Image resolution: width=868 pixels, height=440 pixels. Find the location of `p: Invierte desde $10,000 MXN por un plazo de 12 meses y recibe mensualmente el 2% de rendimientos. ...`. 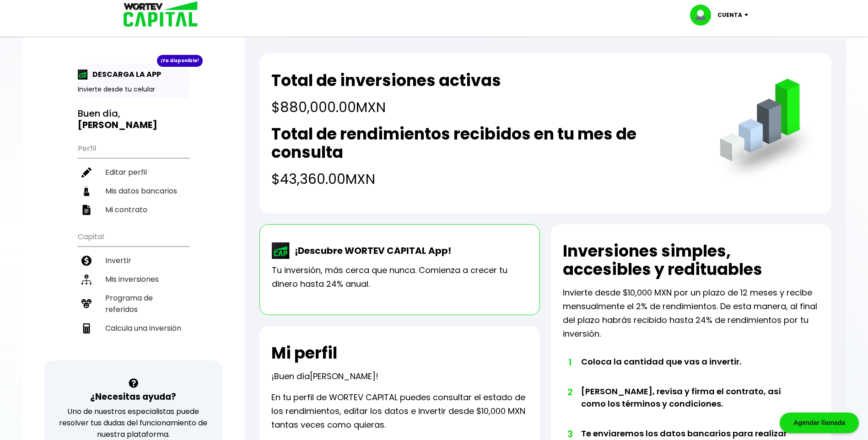

p: Invierte desde $10,000 MXN por un plazo de 12 meses y recibe mensualmente el 2% de rendimientos. ... is located at coordinates (691, 314).